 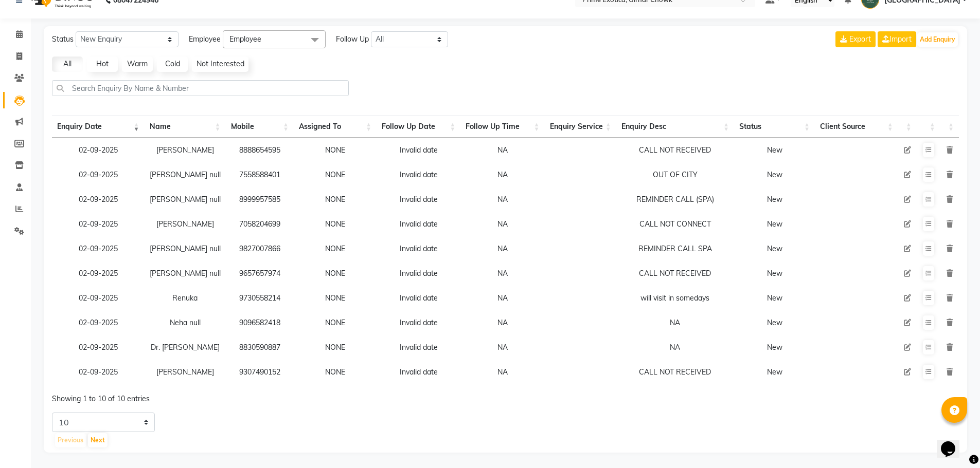 I want to click on span: Export, so click(x=860, y=39).